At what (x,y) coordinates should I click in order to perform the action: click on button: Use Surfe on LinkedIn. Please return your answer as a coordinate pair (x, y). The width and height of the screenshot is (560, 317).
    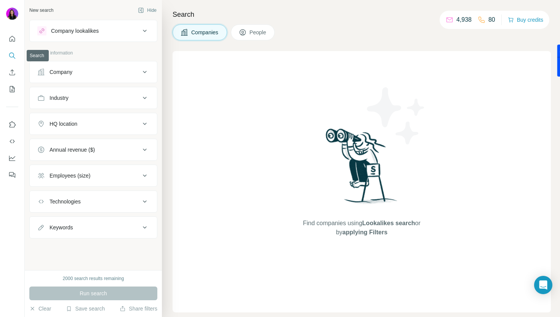
    Looking at the image, I should click on (12, 125).